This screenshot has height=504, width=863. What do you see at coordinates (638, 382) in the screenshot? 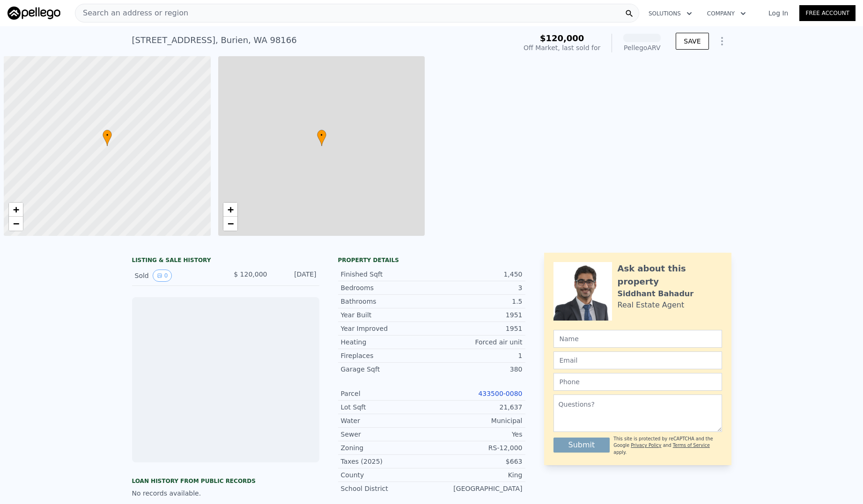
I see `input: Phone` at bounding box center [638, 382].